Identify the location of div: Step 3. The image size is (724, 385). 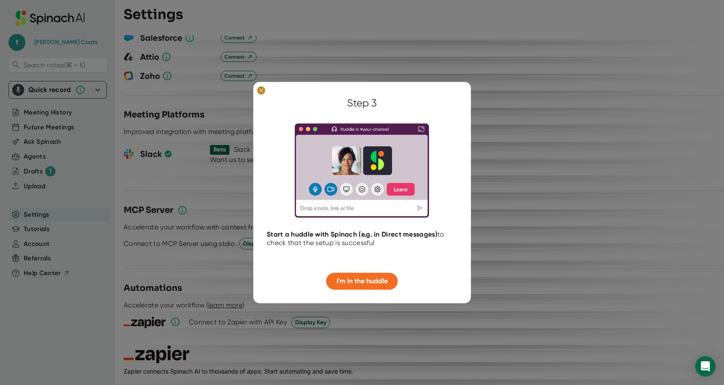
(362, 103).